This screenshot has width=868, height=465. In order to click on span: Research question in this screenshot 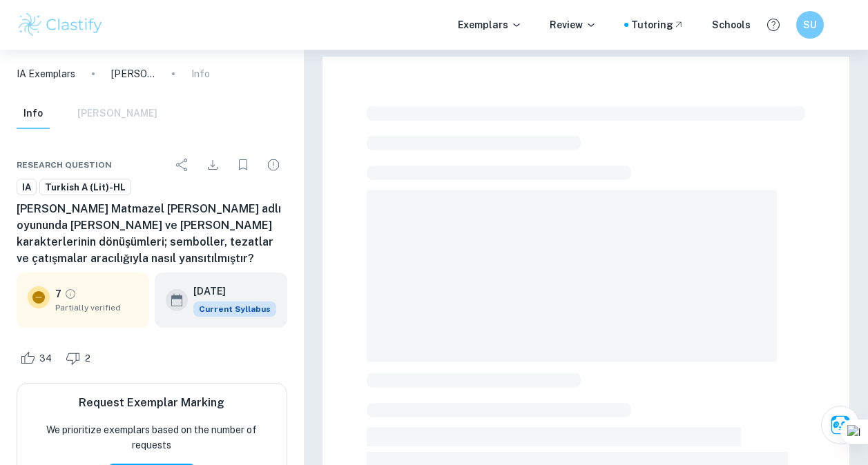, I will do `click(65, 165)`.